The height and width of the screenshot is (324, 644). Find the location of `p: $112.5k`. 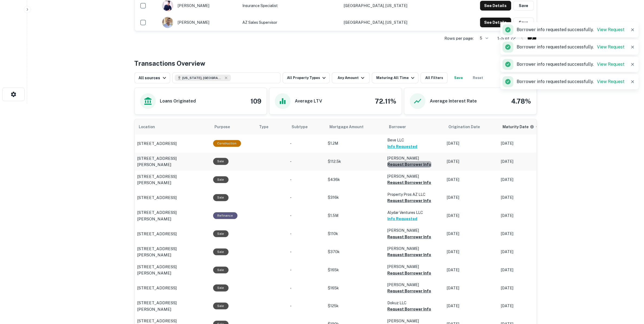

p: $112.5k is located at coordinates (355, 162).